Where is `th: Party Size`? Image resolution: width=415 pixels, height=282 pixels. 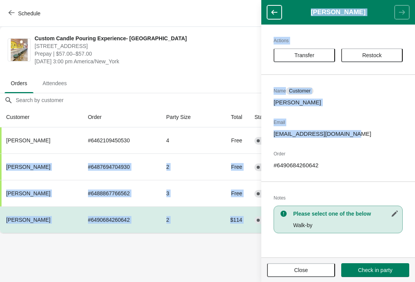 th: Party Size is located at coordinates (187, 117).